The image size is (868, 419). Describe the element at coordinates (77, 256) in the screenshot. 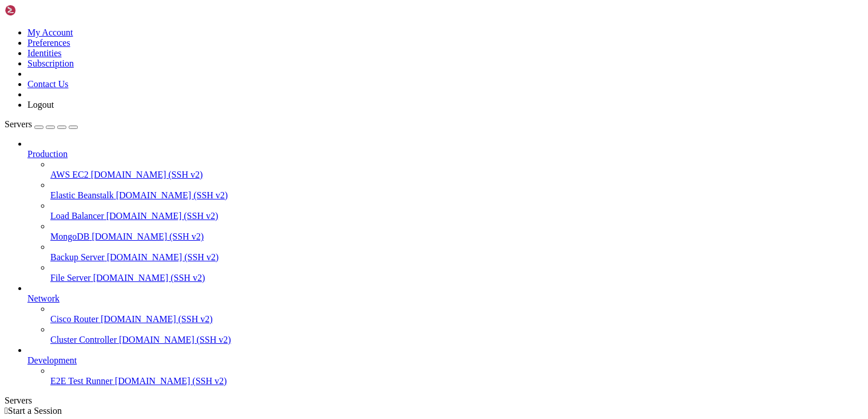

I see `span: Backup Server` at that location.